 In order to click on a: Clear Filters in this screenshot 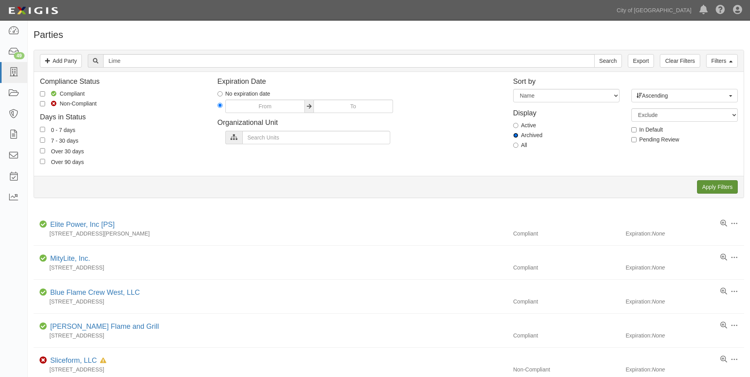, I will do `click(680, 61)`.